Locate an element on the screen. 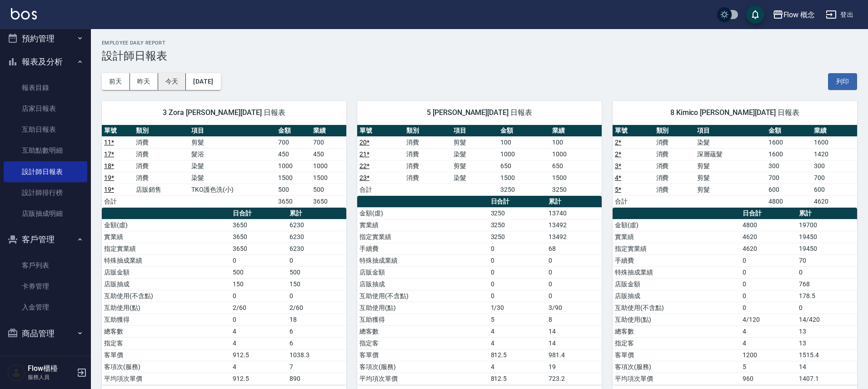  th: 項目 is located at coordinates (474, 131).